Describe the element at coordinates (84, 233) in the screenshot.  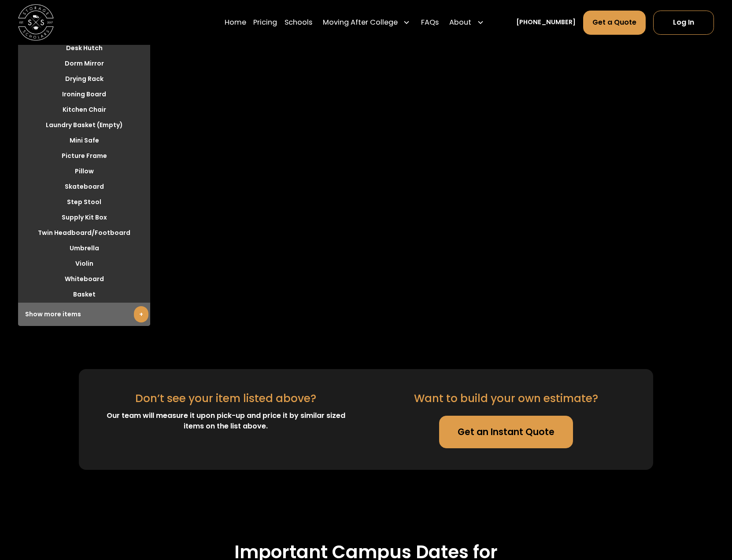
I see `li: Twin Headboard/Footboard` at that location.